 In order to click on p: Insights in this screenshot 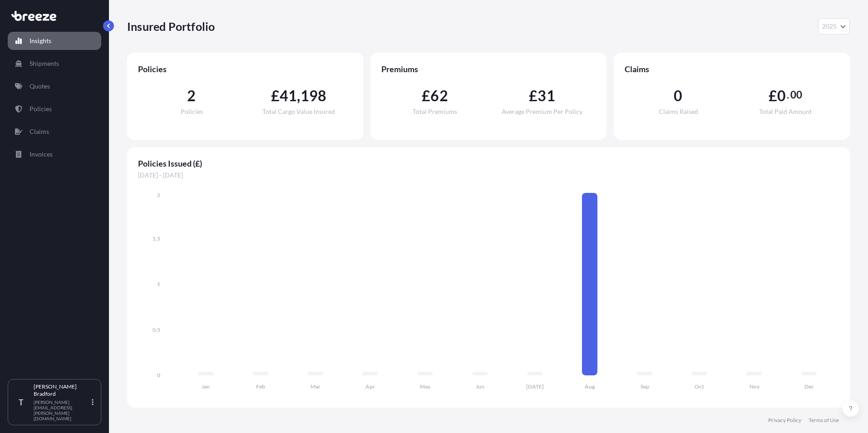, I will do `click(40, 41)`.